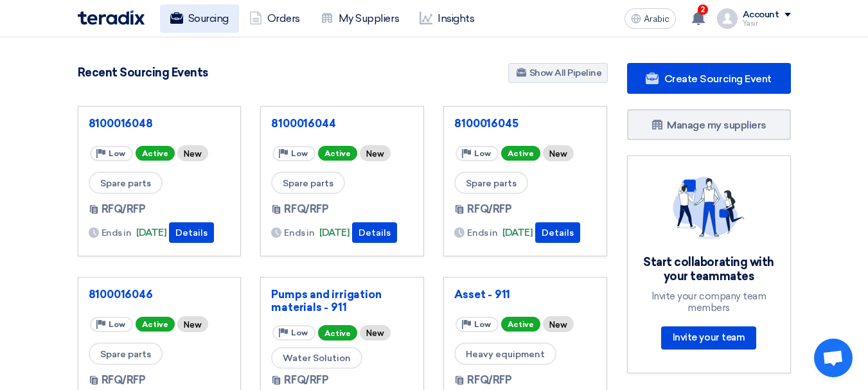  I want to click on font: Asset - 911, so click(482, 294).